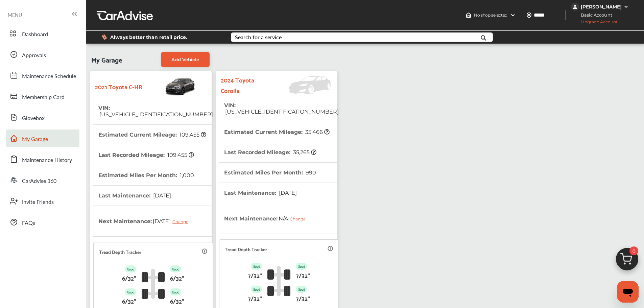  I want to click on strong: 2024 Toyota Corolla, so click(244, 85).